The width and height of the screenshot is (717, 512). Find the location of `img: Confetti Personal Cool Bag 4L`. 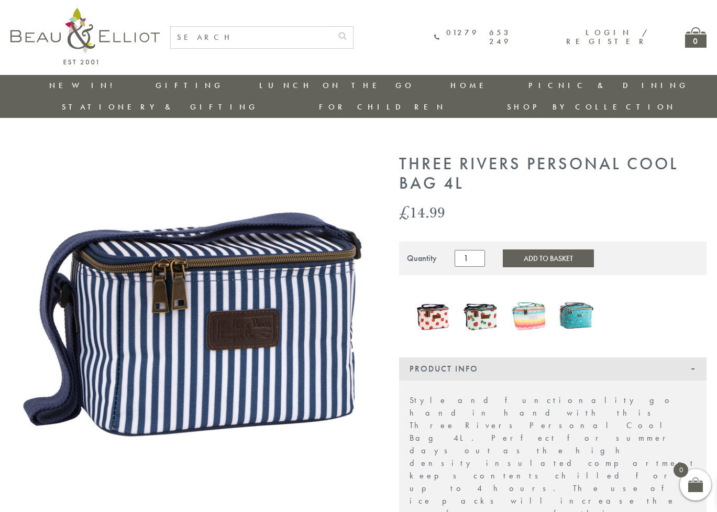

img: Confetti Personal Cool Bag 4L is located at coordinates (576, 315).